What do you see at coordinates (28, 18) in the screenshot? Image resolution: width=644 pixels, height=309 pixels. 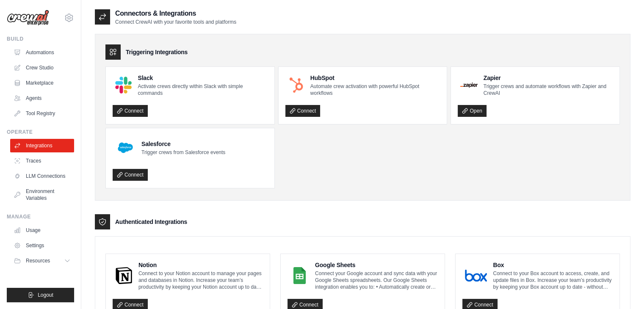 I see `img: Logo` at bounding box center [28, 18].